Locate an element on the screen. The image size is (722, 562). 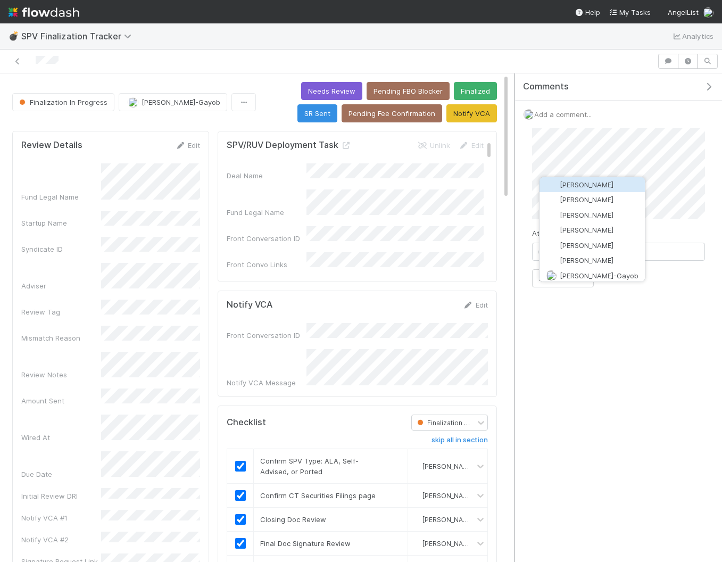
button: Needs Review is located at coordinates (331, 91).